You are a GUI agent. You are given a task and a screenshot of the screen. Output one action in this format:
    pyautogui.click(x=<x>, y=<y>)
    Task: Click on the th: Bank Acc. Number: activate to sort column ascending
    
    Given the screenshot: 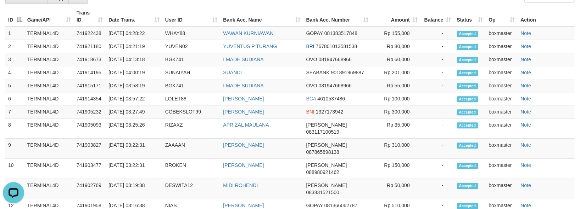 What is the action you would take?
    pyautogui.click(x=337, y=16)
    